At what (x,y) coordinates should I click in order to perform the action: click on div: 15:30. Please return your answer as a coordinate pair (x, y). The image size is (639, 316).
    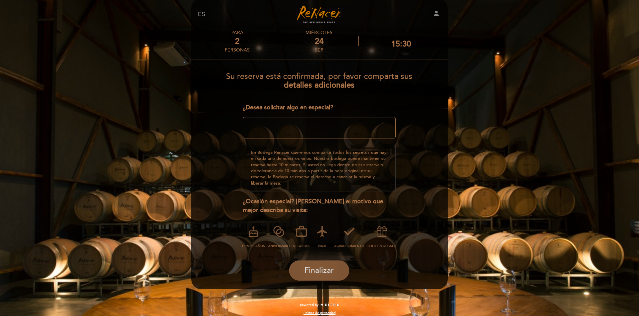
    Looking at the image, I should click on (401, 44).